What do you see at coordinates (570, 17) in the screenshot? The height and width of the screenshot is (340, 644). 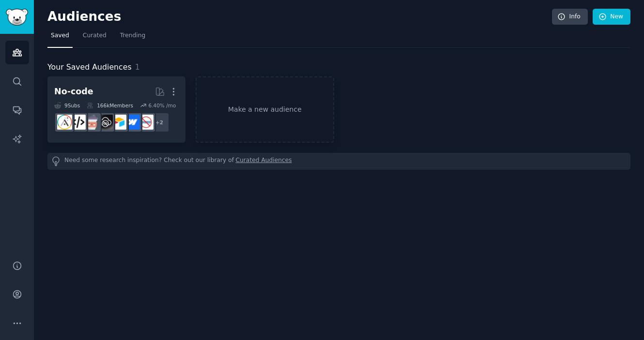 I see `a: Info` at bounding box center [570, 17].